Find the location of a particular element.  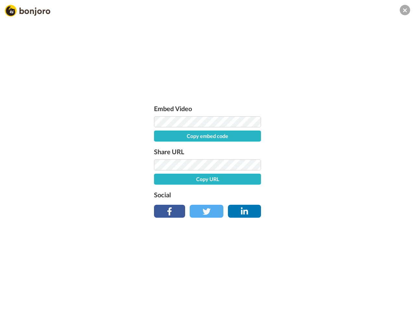

label: Social is located at coordinates (207, 195).